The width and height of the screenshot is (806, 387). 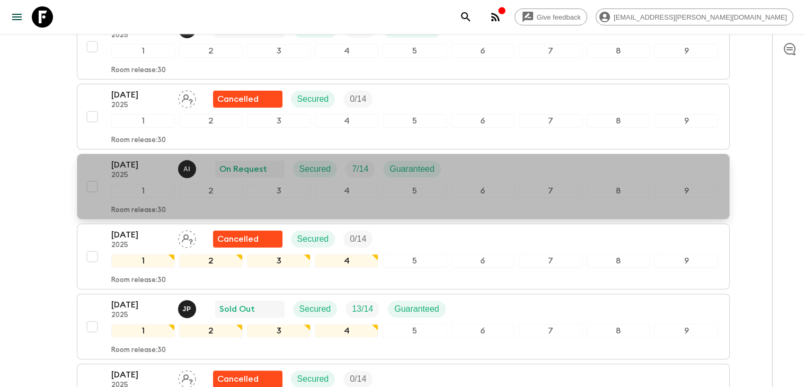 What do you see at coordinates (360, 169) in the screenshot?
I see `p: 7 / 14` at bounding box center [360, 169].